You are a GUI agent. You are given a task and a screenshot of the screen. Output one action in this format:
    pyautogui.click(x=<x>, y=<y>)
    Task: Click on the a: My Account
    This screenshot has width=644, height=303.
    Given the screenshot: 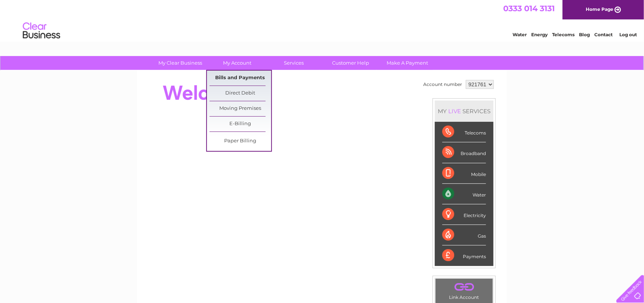 What is the action you would take?
    pyautogui.click(x=237, y=62)
    